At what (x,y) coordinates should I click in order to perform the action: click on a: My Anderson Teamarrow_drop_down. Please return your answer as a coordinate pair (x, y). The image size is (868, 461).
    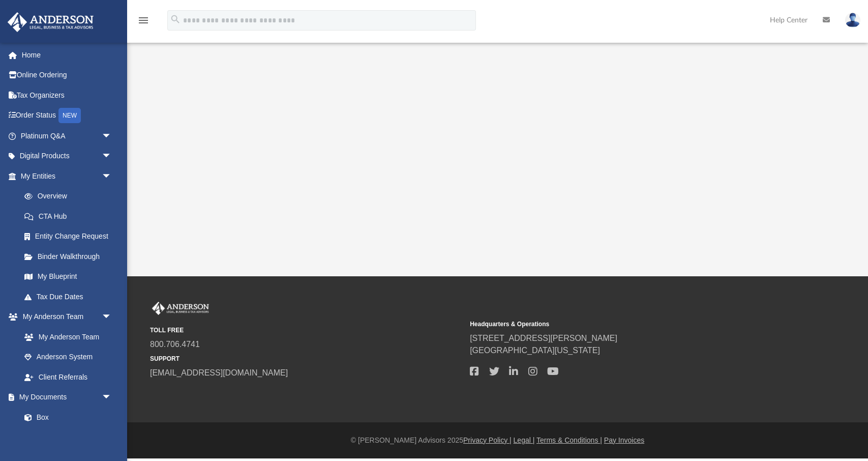
    Looking at the image, I should click on (64, 317).